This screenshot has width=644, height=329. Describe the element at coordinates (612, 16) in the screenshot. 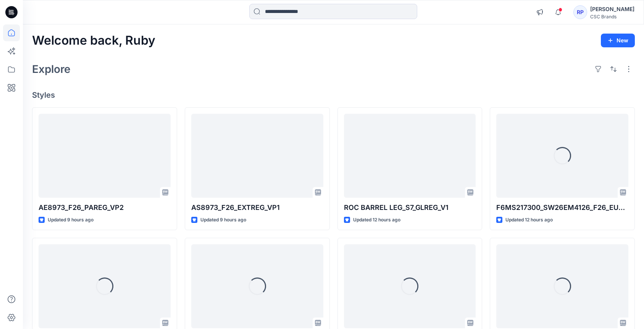

I see `div: CSC Brands` at that location.